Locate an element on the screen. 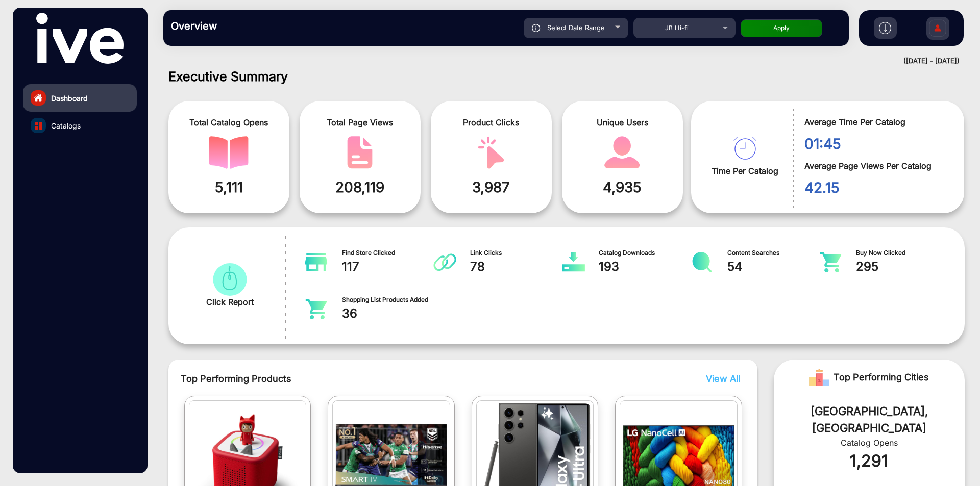  span: Average Page Views Per Catalog is located at coordinates (877, 166).